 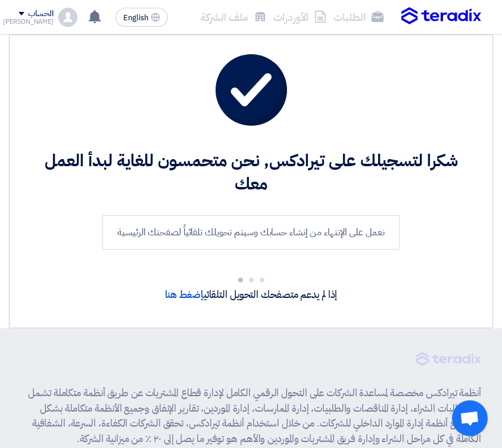 I want to click on button: English, so click(x=142, y=17).